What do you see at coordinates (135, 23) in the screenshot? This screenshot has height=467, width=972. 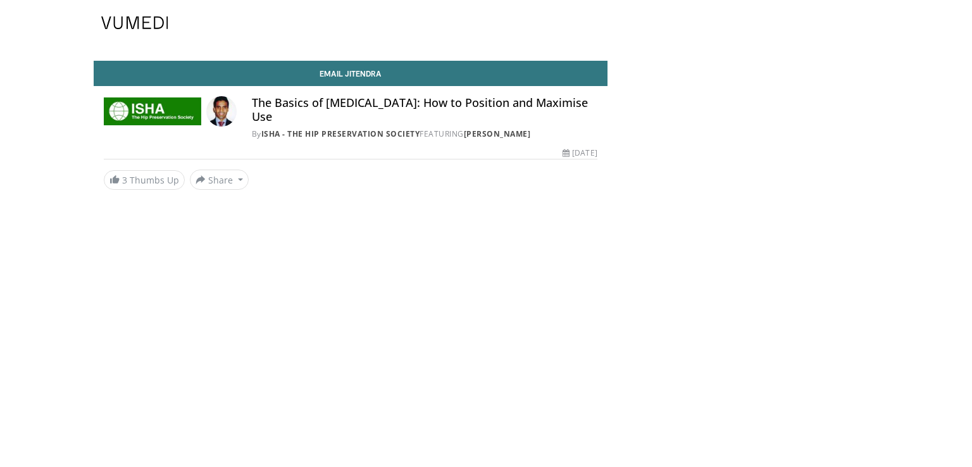 I see `img: VuMedi Logo` at bounding box center [135, 23].